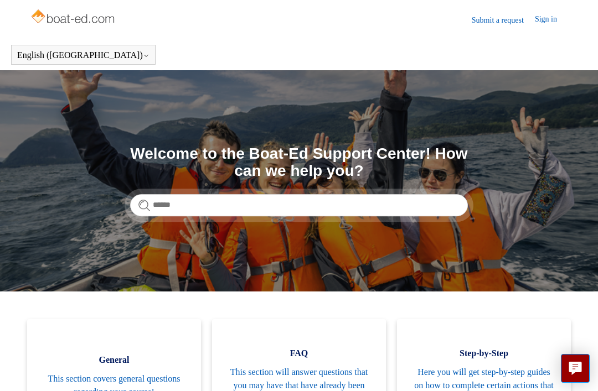  I want to click on input: Search, so click(299, 205).